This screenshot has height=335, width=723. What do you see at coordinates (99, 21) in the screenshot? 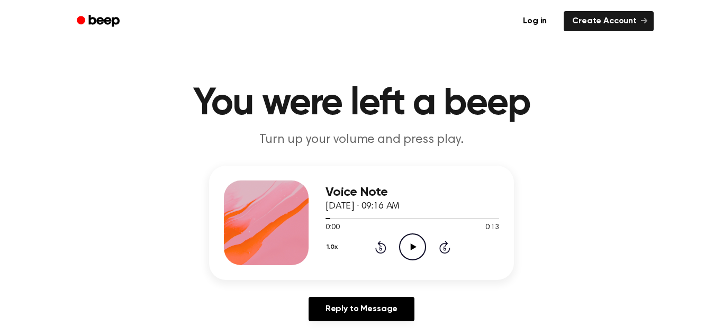
I see `a: Beep` at bounding box center [99, 21].